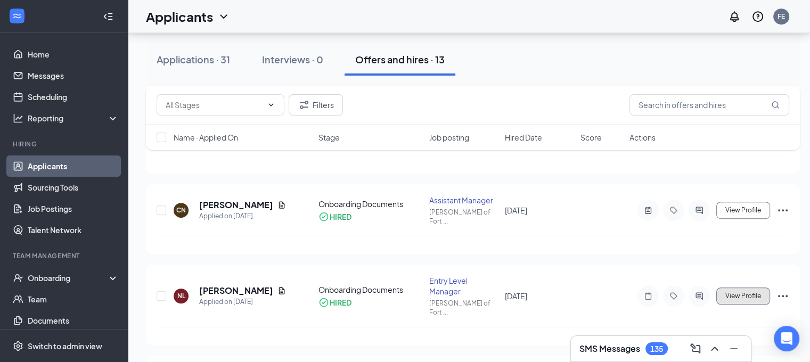  What do you see at coordinates (610, 349) in the screenshot?
I see `h3: SMS Messages` at bounding box center [610, 349].